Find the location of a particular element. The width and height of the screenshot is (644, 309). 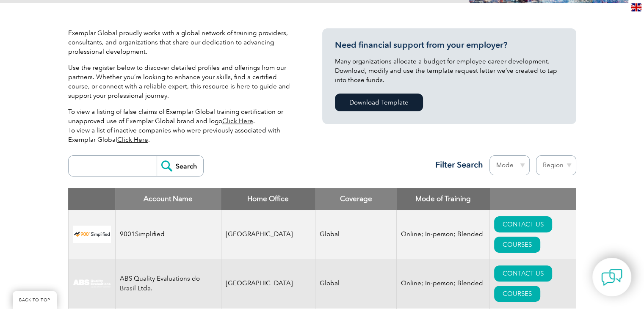

h3: Need financial support from your employer? is located at coordinates (449, 45).